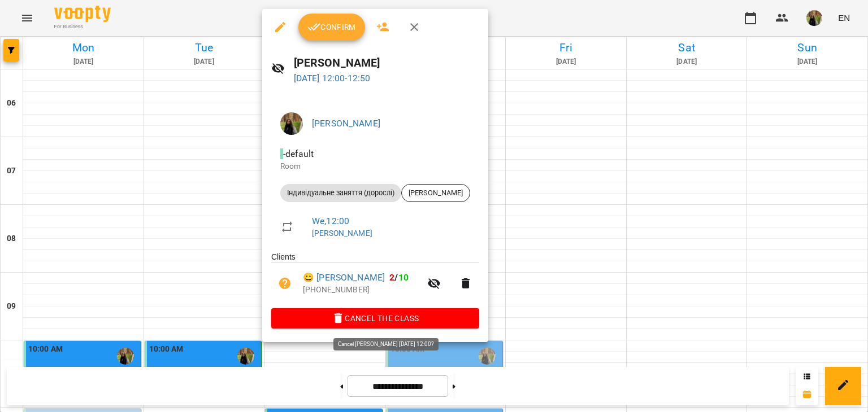 The width and height of the screenshot is (868, 412). Describe the element at coordinates (341, 193) in the screenshot. I see `span: Індивідуальне заняття (дорослі)` at that location.